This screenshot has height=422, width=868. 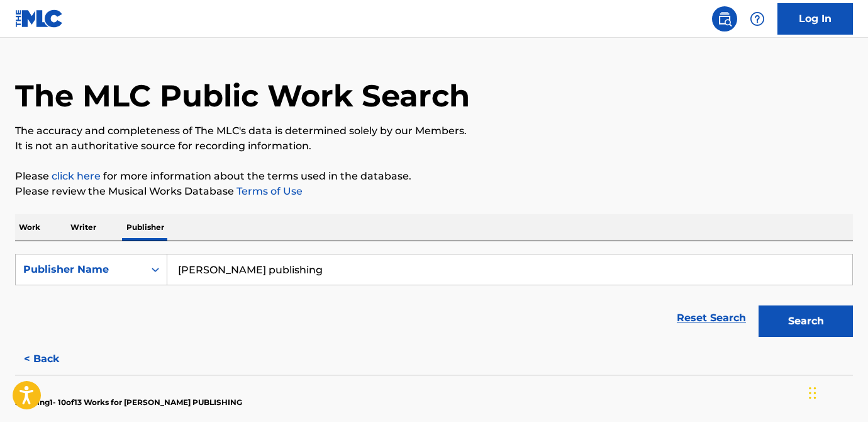 What do you see at coordinates (725, 19) in the screenshot?
I see `img: search` at bounding box center [725, 19].